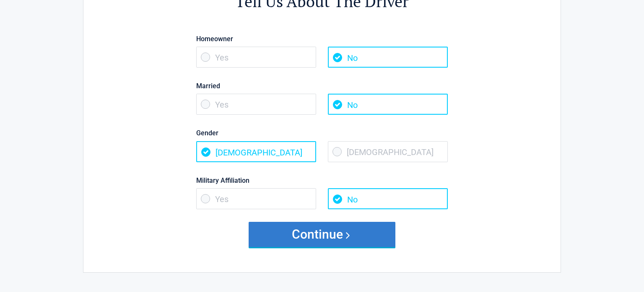 Image resolution: width=644 pixels, height=292 pixels. What do you see at coordinates (322, 133) in the screenshot?
I see `label: Gender` at bounding box center [322, 133].